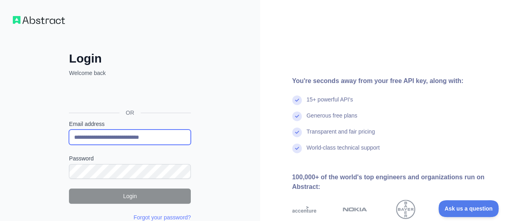 The width and height of the screenshot is (507, 221). What do you see at coordinates (130, 124) in the screenshot?
I see `label: Email address` at bounding box center [130, 124].